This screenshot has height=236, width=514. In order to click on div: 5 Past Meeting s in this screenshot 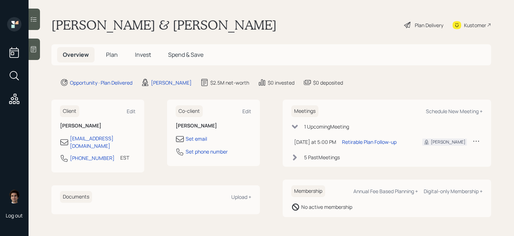, I will do `click(322, 157)`.